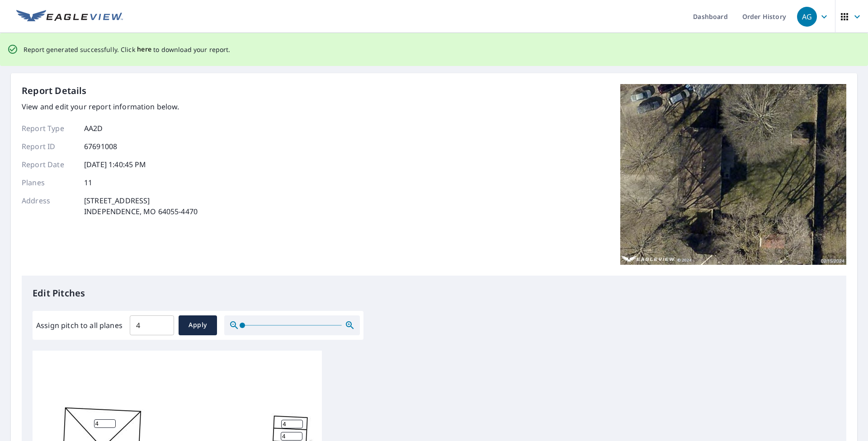 The image size is (868, 441). I want to click on p: AA2D, so click(94, 129).